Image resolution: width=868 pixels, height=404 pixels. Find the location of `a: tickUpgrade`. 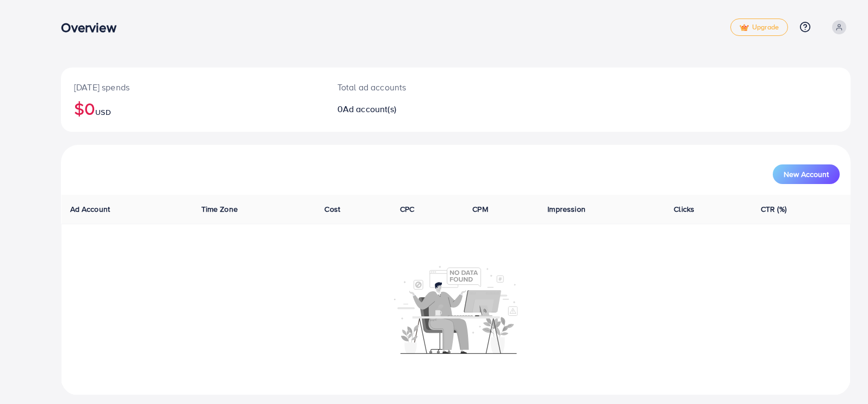

a: tickUpgrade is located at coordinates (759, 27).